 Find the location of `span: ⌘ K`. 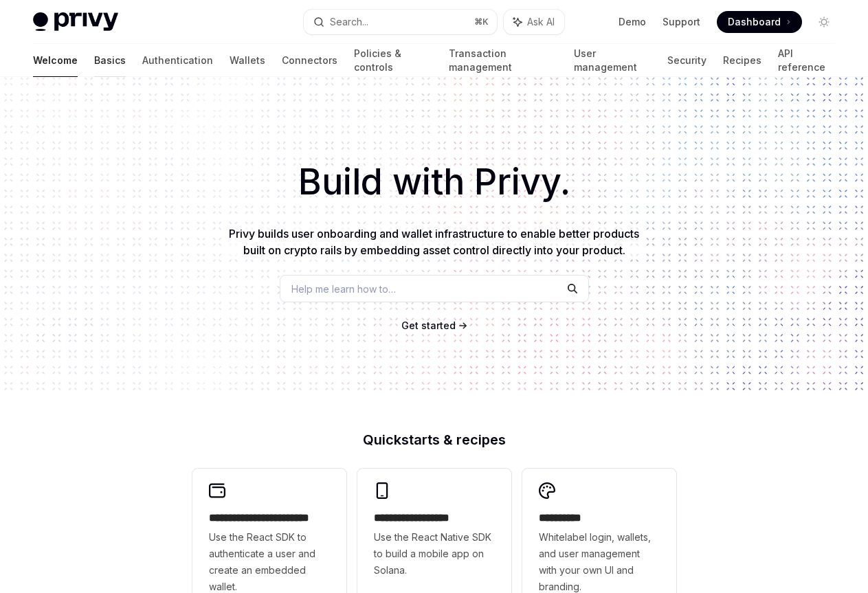

span: ⌘ K is located at coordinates (481, 22).